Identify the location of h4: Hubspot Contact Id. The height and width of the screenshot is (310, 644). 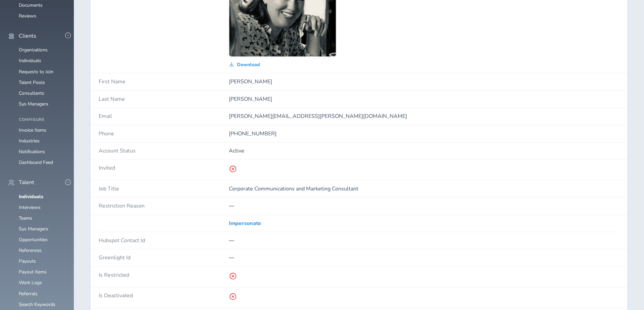
(163, 240).